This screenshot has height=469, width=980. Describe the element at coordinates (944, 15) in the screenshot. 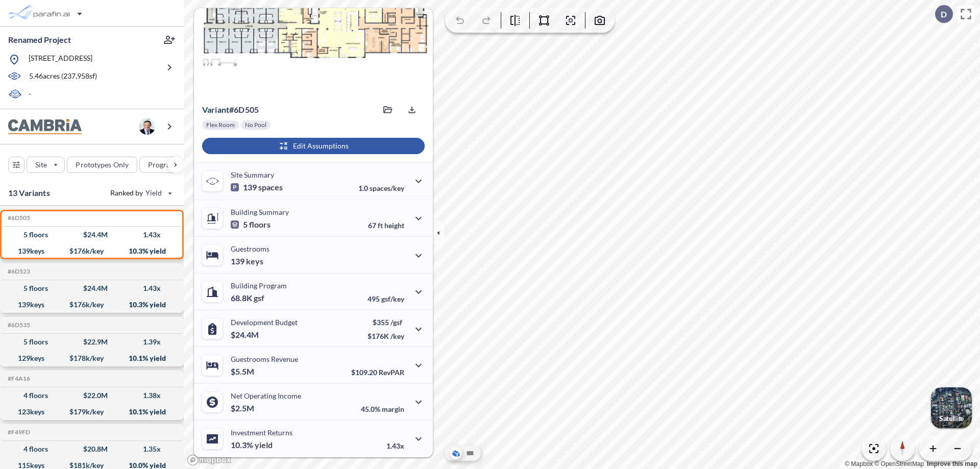

I see `p: D` at that location.